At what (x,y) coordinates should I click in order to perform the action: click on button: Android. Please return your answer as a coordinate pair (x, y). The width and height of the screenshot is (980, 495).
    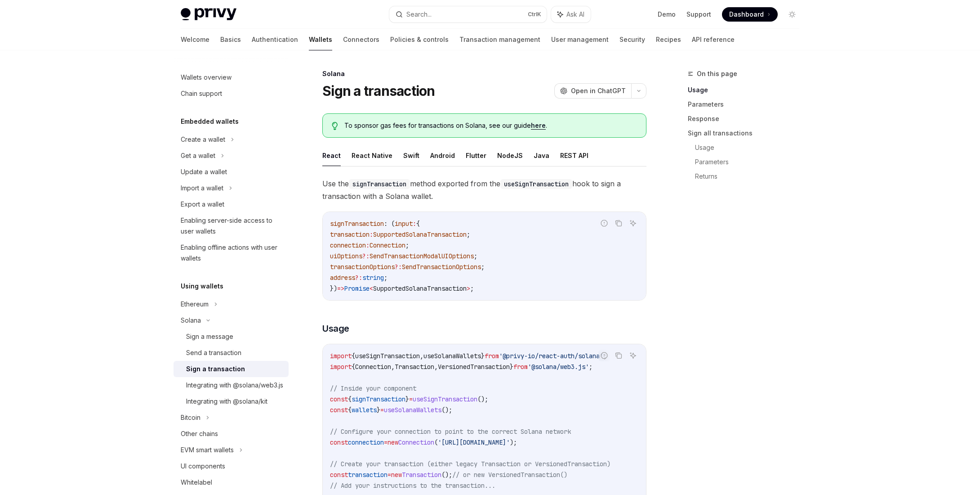
    Looking at the image, I should click on (442, 155).